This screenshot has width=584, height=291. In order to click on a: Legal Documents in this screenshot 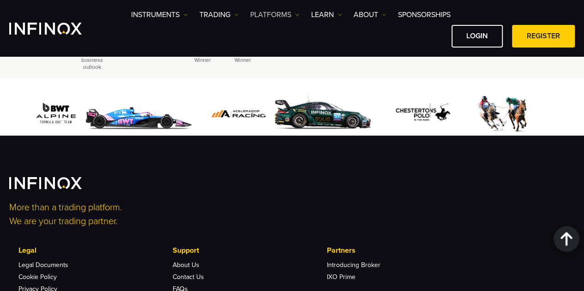, I will do `click(43, 265)`.